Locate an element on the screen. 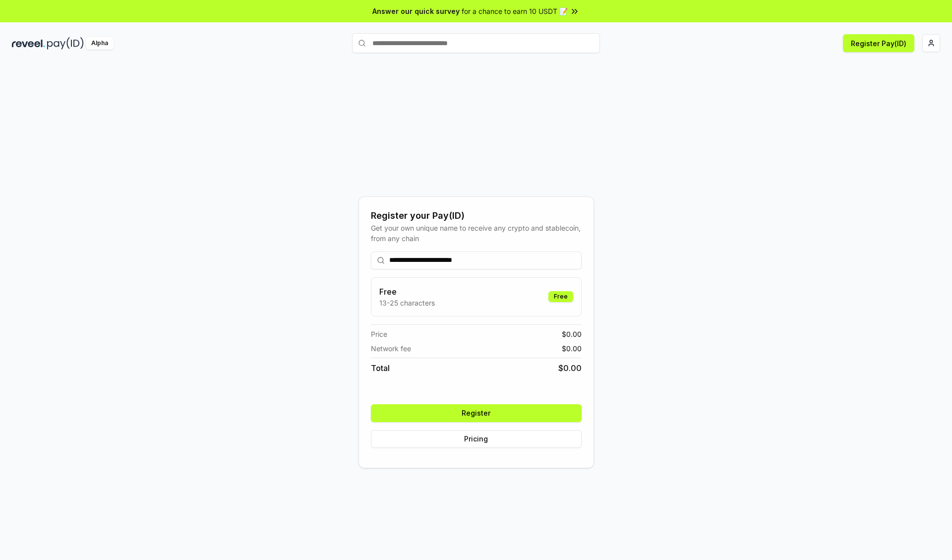 The image size is (952, 560). span: Total is located at coordinates (381, 368).